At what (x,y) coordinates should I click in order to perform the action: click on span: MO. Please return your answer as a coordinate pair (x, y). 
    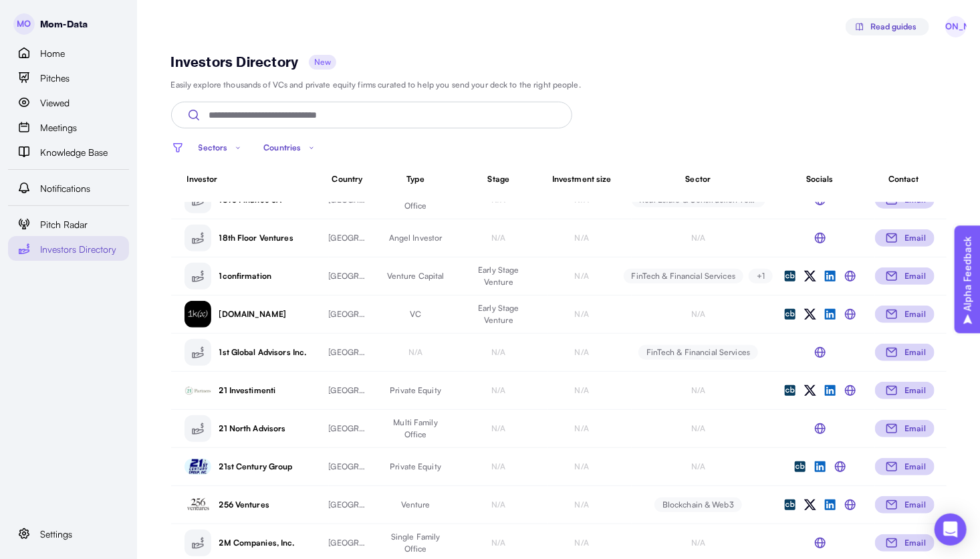
    Looking at the image, I should click on (24, 24).